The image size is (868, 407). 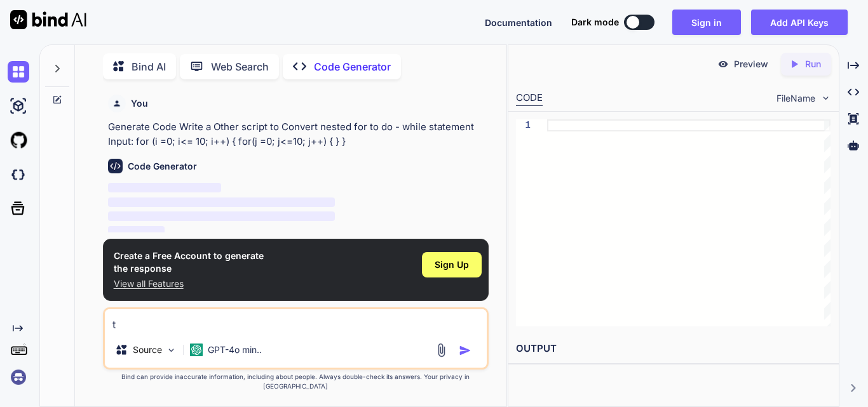 What do you see at coordinates (49, 20) in the screenshot?
I see `img: Bind AI` at bounding box center [49, 20].